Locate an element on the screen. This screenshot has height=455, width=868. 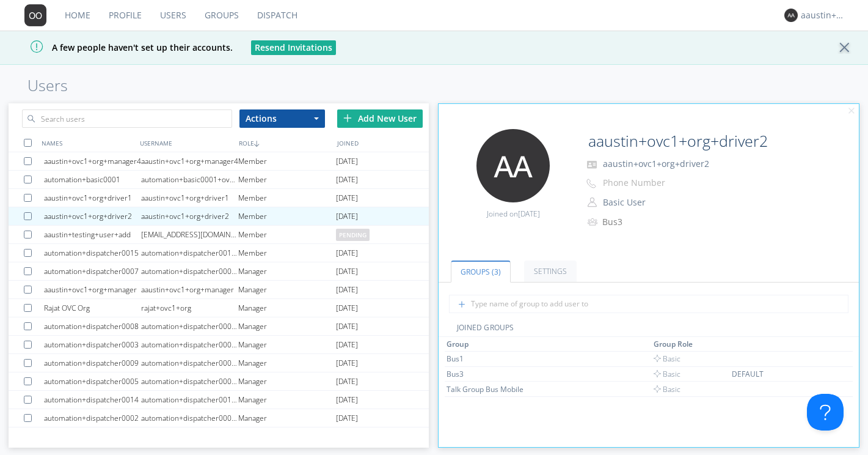
div: Talk Group Bus Mobile is located at coordinates (492, 389).